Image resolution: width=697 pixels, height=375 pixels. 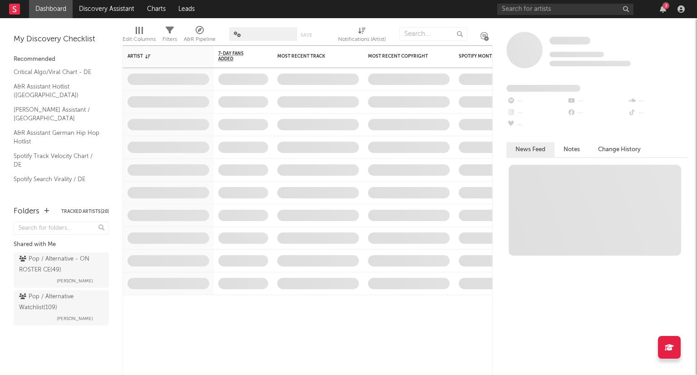 I want to click on span: Some Artist, so click(x=570, y=40).